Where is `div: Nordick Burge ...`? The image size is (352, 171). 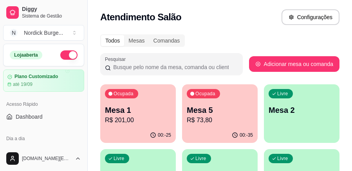
div: Nordick Burge ... is located at coordinates (43, 33).